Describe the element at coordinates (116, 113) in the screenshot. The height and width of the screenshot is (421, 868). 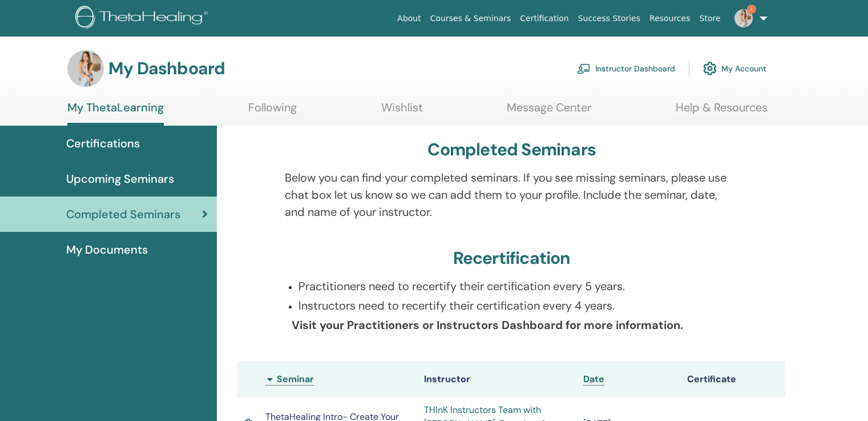
I see `a: My ThetaLearning` at that location.